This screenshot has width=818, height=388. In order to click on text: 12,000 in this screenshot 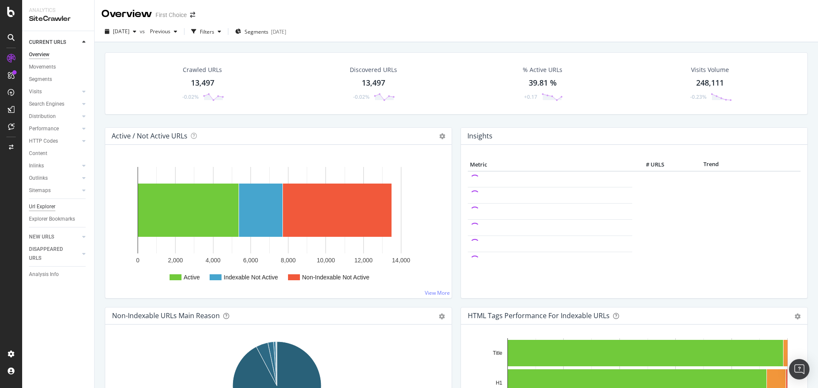, I will do `click(363, 260)`.